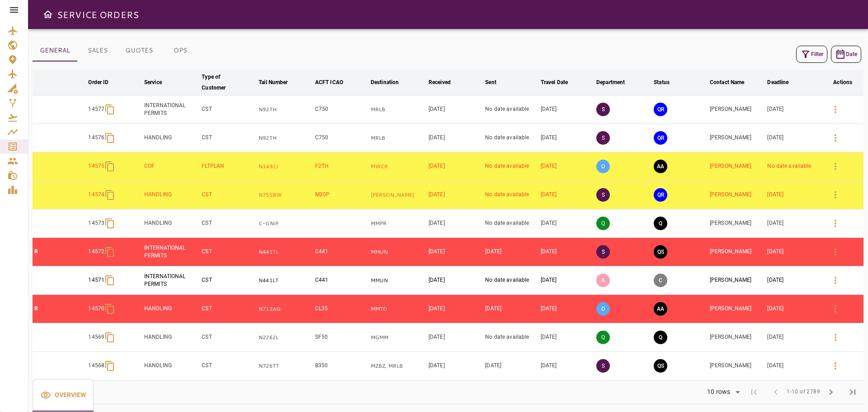 The height and width of the screenshot is (412, 868). I want to click on h6: SERVICE ORDERS, so click(98, 14).